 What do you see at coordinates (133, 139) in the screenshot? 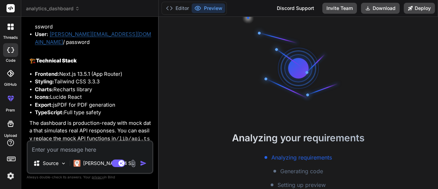
I see `code: /lib/api.ts` at bounding box center [133, 139].